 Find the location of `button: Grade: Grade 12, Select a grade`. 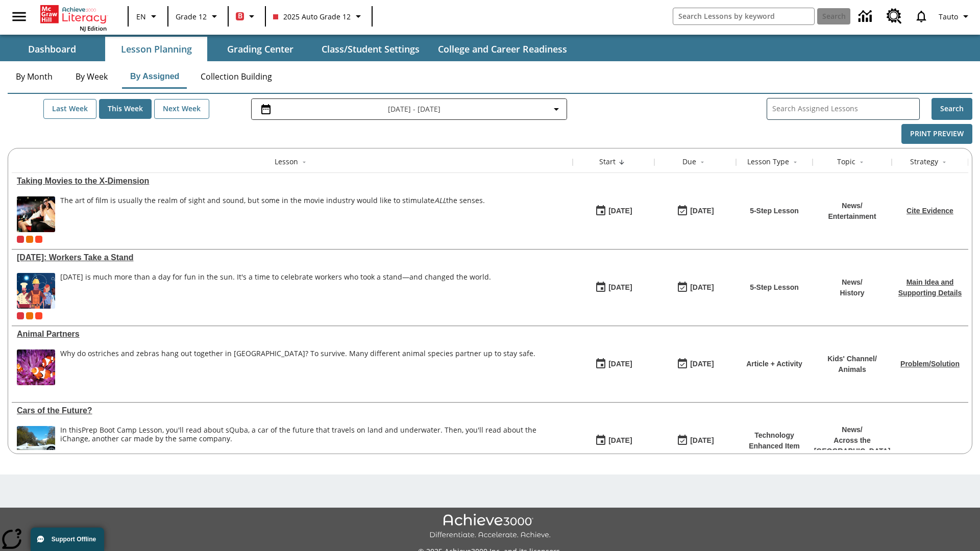

button: Grade: Grade 12, Select a grade is located at coordinates (198, 16).